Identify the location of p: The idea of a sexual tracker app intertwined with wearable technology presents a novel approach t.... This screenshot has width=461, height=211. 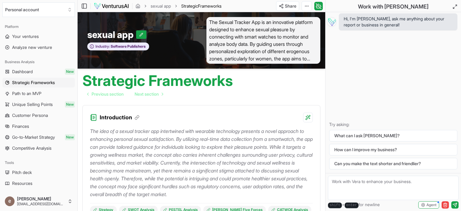
(201, 163).